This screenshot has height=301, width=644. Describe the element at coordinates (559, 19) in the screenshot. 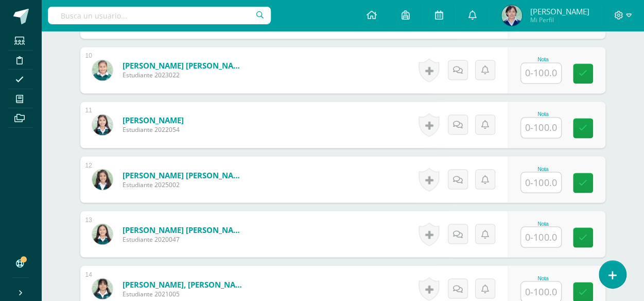

I see `span: Mi Perfil` at that location.